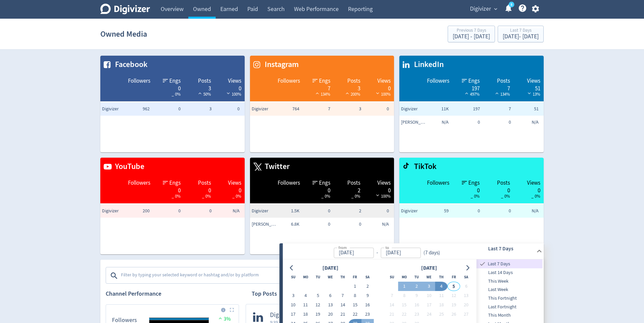 This screenshot has height=323, width=644. I want to click on button: 15, so click(355, 305).